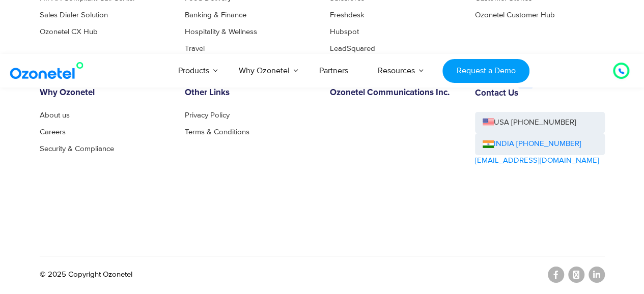 The height and width of the screenshot is (294, 644). What do you see at coordinates (344, 32) in the screenshot?
I see `a: Hubspot` at bounding box center [344, 32].